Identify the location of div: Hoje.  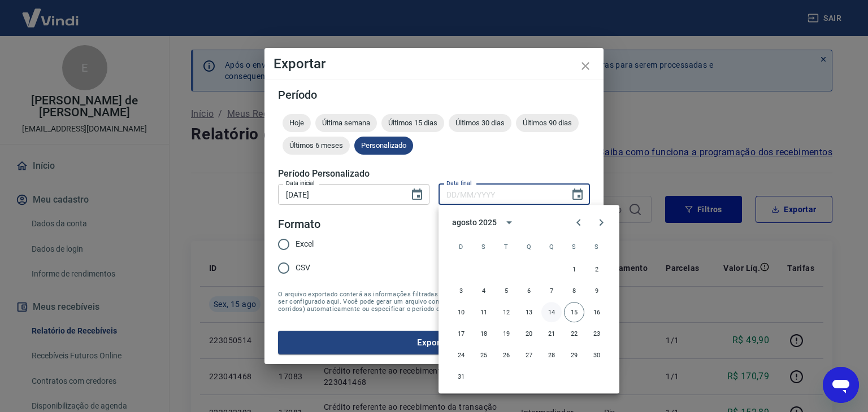
(297, 123).